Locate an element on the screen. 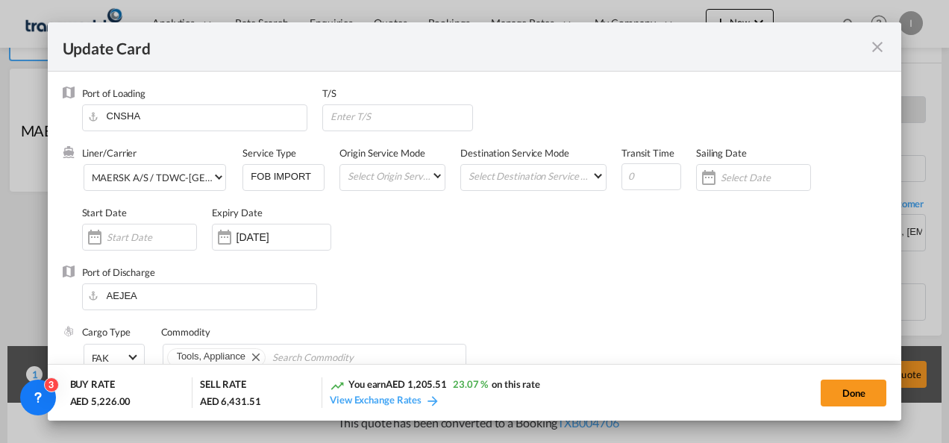 The image size is (949, 443). md-icon: icon-arrow-right is located at coordinates (433, 401).